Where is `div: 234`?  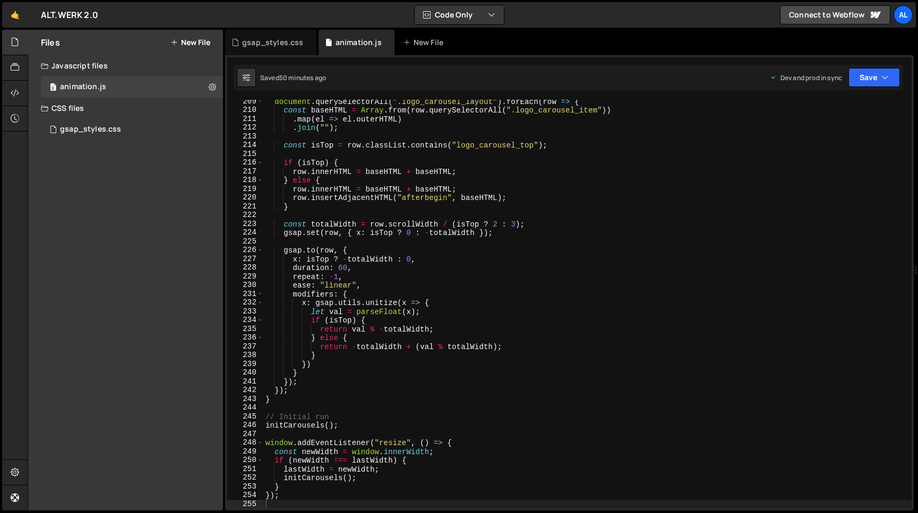
div: 234 is located at coordinates (245, 320).